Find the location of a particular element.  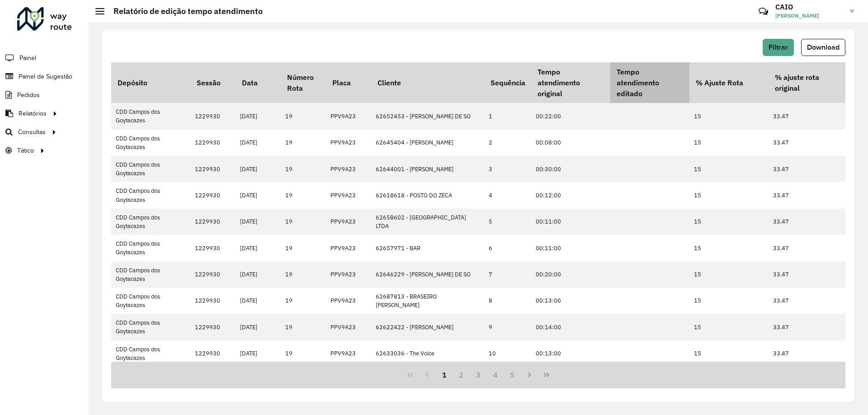

span: Download is located at coordinates (823, 47).